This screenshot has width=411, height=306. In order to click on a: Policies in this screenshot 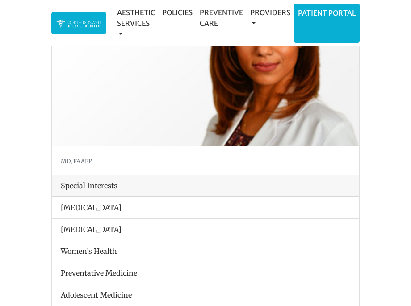, I will do `click(177, 13)`.